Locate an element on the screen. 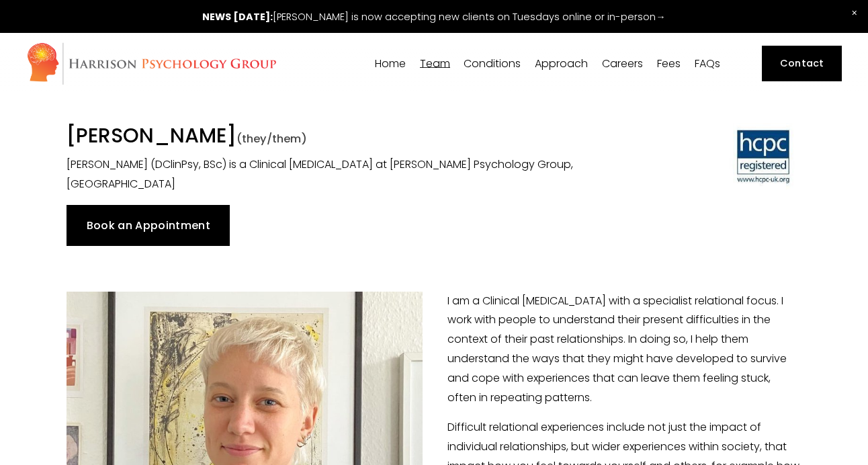 The height and width of the screenshot is (465, 868). a: Home is located at coordinates (390, 63).